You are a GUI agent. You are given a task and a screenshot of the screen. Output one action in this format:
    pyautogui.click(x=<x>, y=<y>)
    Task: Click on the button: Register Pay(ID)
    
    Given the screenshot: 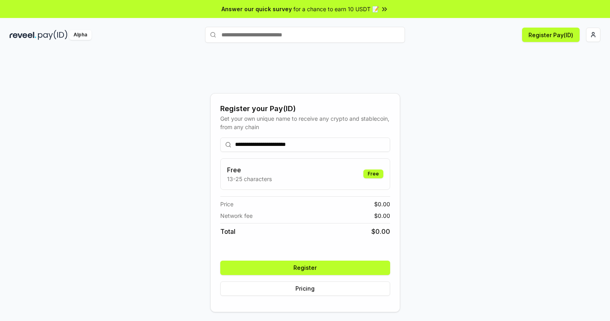 What is the action you would take?
    pyautogui.click(x=551, y=35)
    